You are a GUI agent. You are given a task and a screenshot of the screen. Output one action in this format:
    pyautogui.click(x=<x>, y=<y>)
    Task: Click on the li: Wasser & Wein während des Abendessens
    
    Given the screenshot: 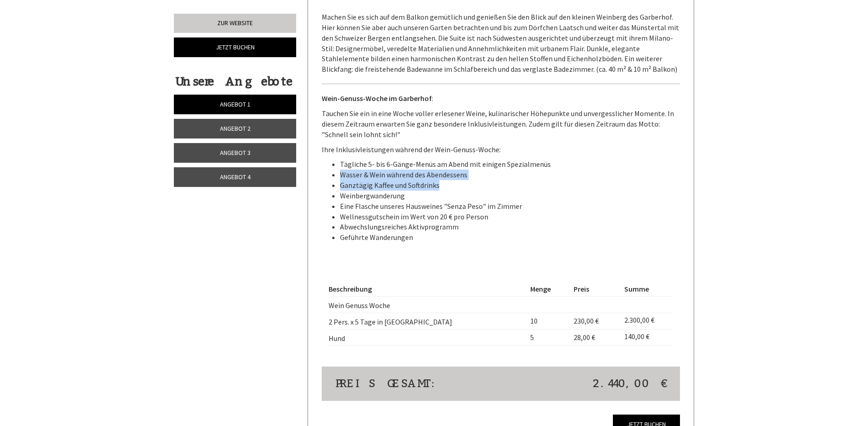 What is the action you would take?
    pyautogui.click(x=510, y=174)
    